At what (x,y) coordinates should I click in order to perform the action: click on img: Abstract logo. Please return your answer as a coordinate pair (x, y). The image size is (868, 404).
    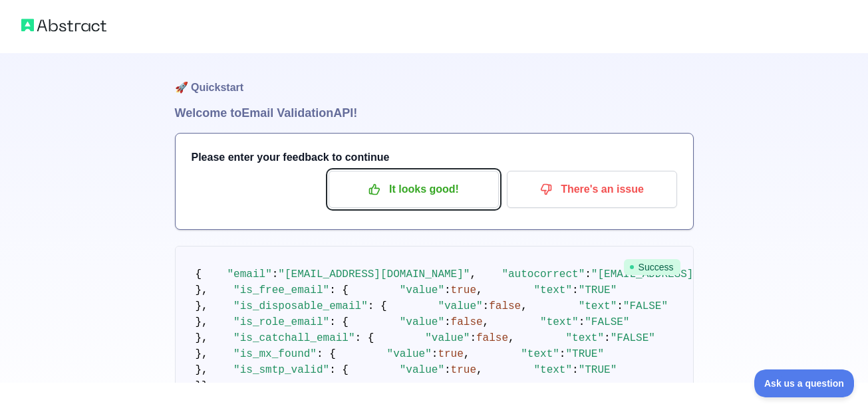
    Looking at the image, I should click on (64, 25).